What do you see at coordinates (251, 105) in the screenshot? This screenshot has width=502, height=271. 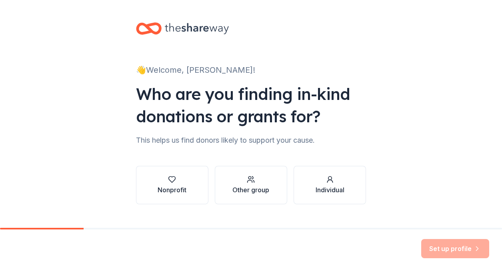 I see `div: Who are you finding in-kind donations or grants for?` at bounding box center [251, 105].